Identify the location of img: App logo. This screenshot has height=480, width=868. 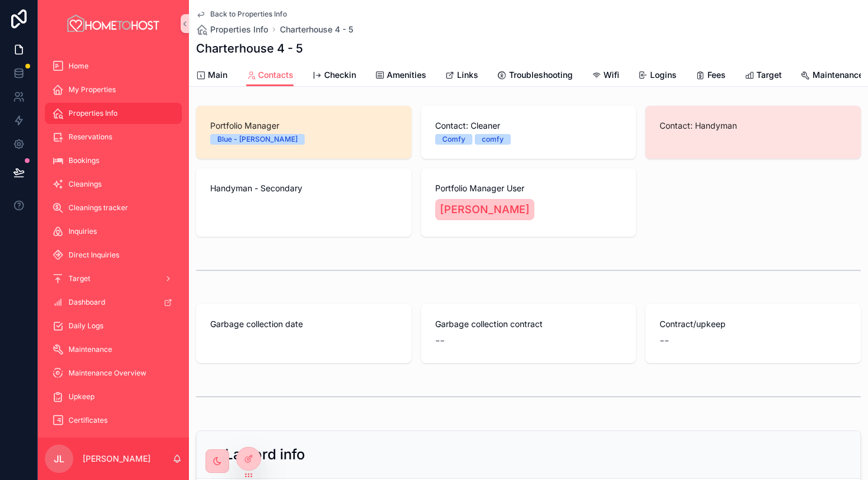
(114, 23).